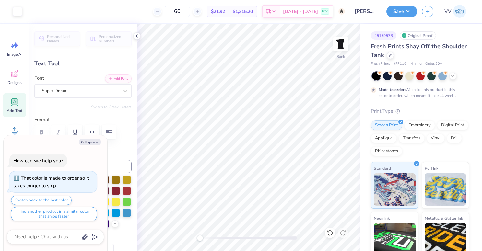  I want to click on label: Format, so click(83, 120).